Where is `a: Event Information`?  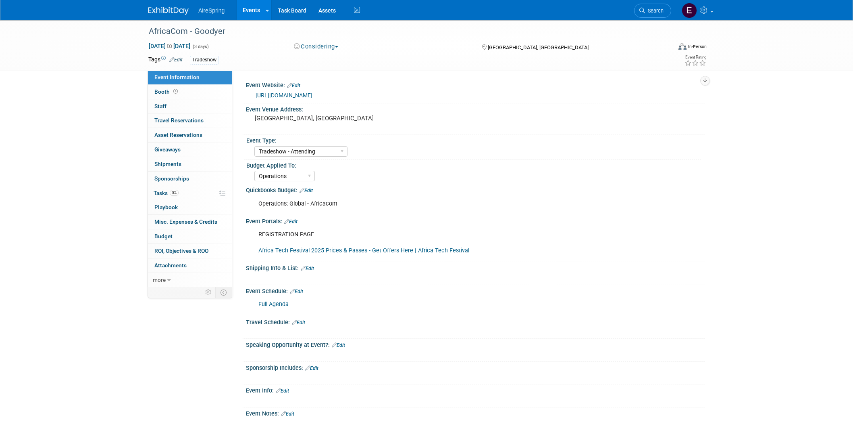 a: Event Information is located at coordinates (190, 77).